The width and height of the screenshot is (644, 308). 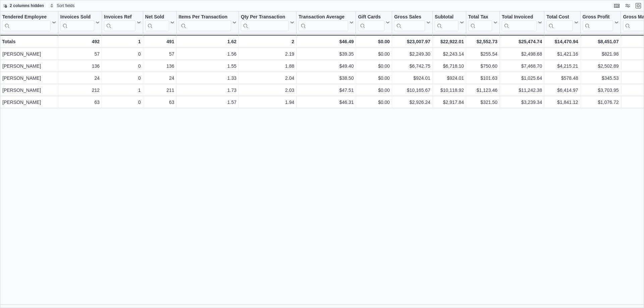 What do you see at coordinates (208, 54) in the screenshot?
I see `div: 1.56` at bounding box center [208, 54].